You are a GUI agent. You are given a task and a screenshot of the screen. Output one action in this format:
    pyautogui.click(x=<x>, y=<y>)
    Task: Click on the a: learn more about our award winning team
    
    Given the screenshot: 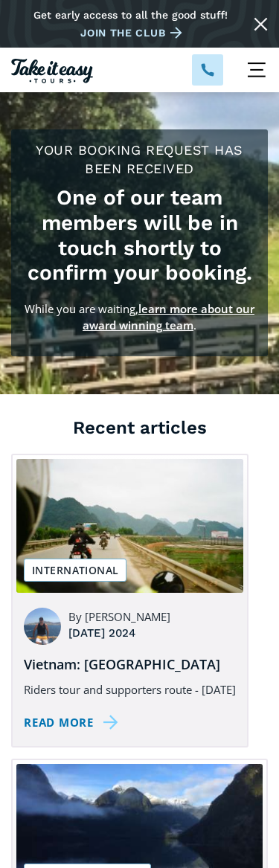 What is the action you would take?
    pyautogui.click(x=168, y=317)
    